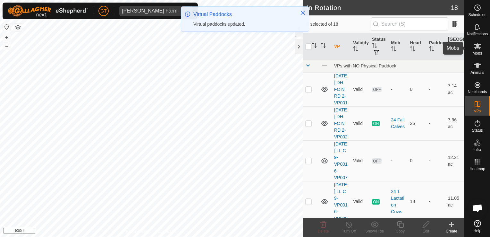 This screenshot has height=237, width=490. Describe the element at coordinates (452, 231) in the screenshot. I see `div: Create` at that location.